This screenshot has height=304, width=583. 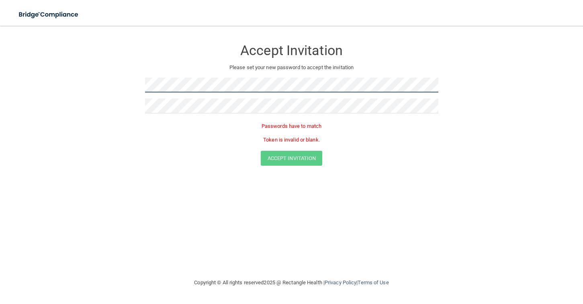 What do you see at coordinates (291, 67) in the screenshot?
I see `p: Please set your new password to accept the invitation` at bounding box center [291, 67].